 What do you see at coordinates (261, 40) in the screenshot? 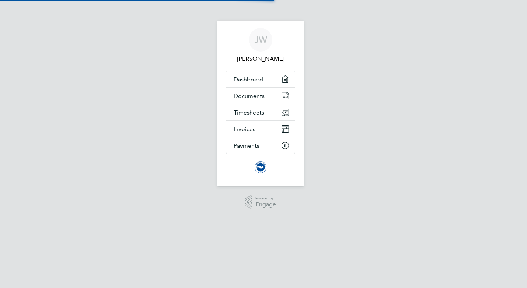
I see `span: JW` at bounding box center [261, 40].